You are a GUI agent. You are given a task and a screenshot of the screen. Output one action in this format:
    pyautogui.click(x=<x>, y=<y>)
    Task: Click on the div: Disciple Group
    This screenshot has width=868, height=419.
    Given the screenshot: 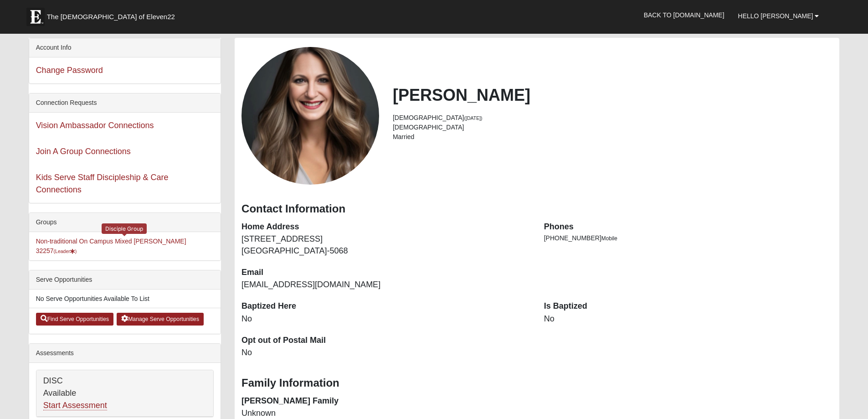 What is the action you would take?
    pyautogui.click(x=124, y=229)
    